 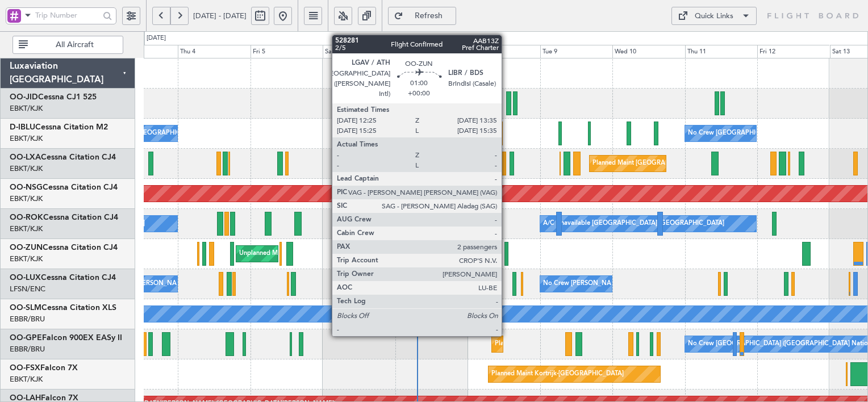 I want to click on div: Wed 10, so click(x=648, y=52).